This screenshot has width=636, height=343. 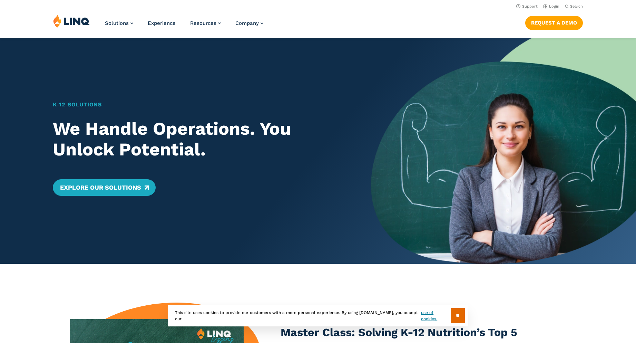 What do you see at coordinates (435, 315) in the screenshot?
I see `a: use of cookies.` at bounding box center [435, 315].